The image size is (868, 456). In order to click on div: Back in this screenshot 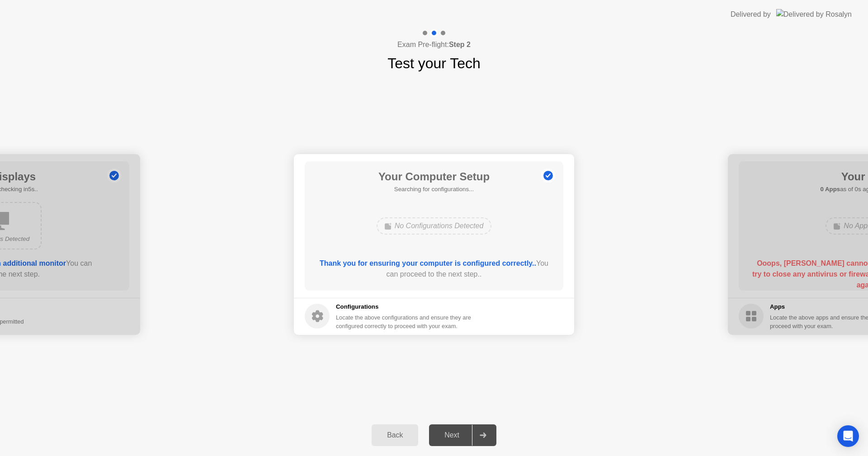, I will do `click(395, 435)`.